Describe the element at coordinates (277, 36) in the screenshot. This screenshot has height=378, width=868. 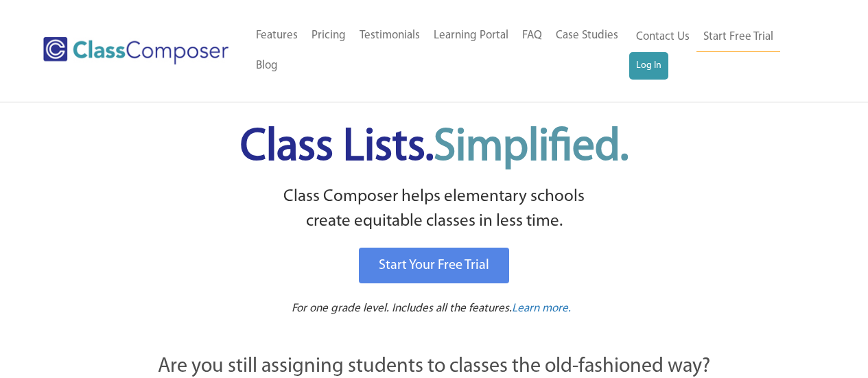
I see `a: Features` at that location.